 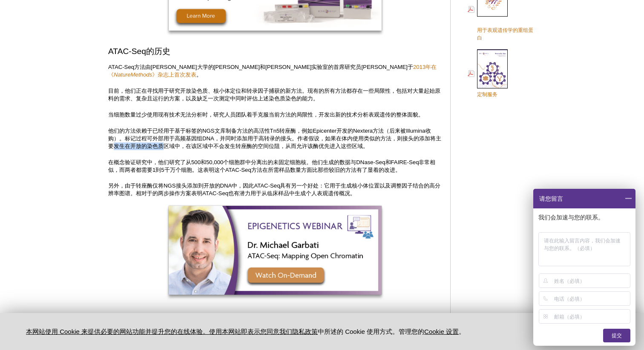 What do you see at coordinates (355, 331) in the screenshot?
I see `font: 中所述的 Cookie 使用方式` at bounding box center [355, 331].